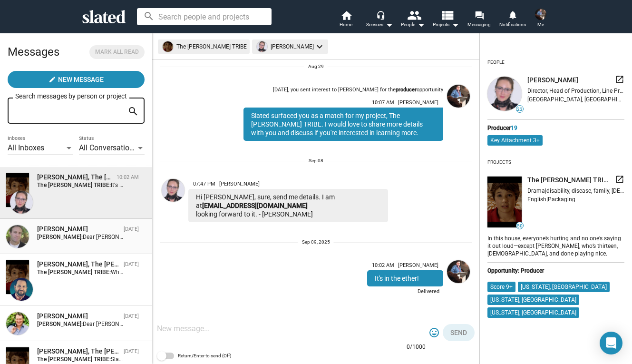 Image resolution: width=632 pixels, height=364 pixels. I want to click on span: 50, so click(520, 226).